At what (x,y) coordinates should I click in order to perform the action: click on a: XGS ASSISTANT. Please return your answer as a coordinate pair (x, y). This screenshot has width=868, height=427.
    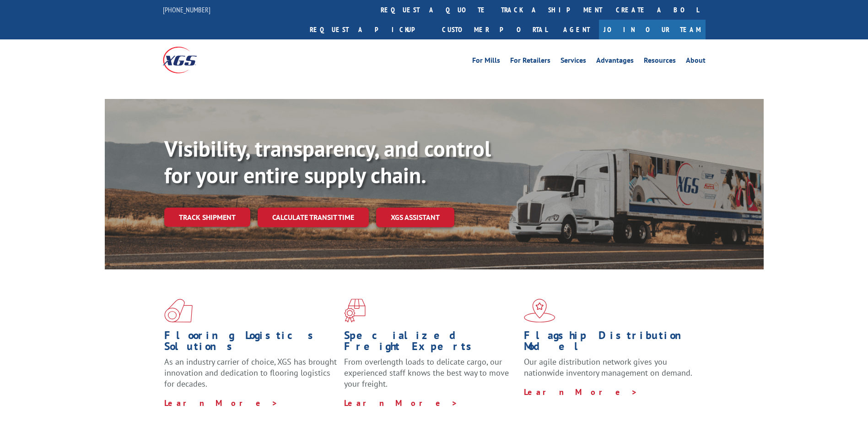
    Looking at the image, I should click on (415, 217).